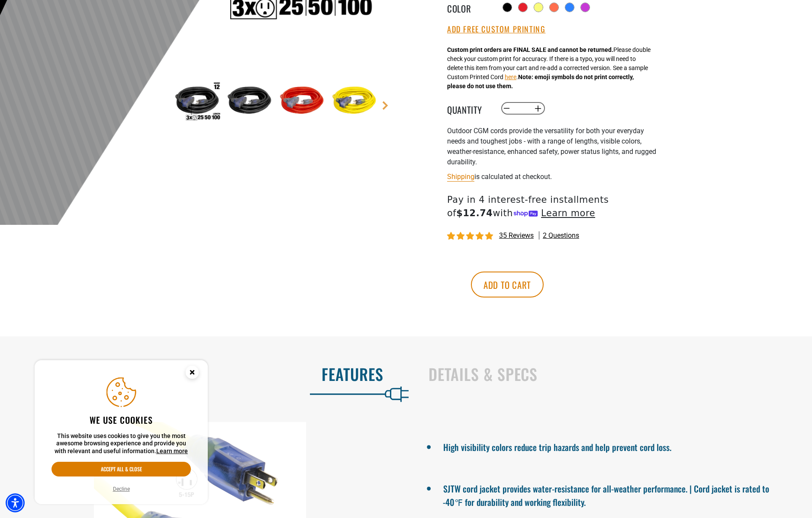 The height and width of the screenshot is (518, 812). Describe the element at coordinates (612, 446) in the screenshot. I see `li: High visibility colors reduce trip hazards and help prevent cord loss.` at that location.